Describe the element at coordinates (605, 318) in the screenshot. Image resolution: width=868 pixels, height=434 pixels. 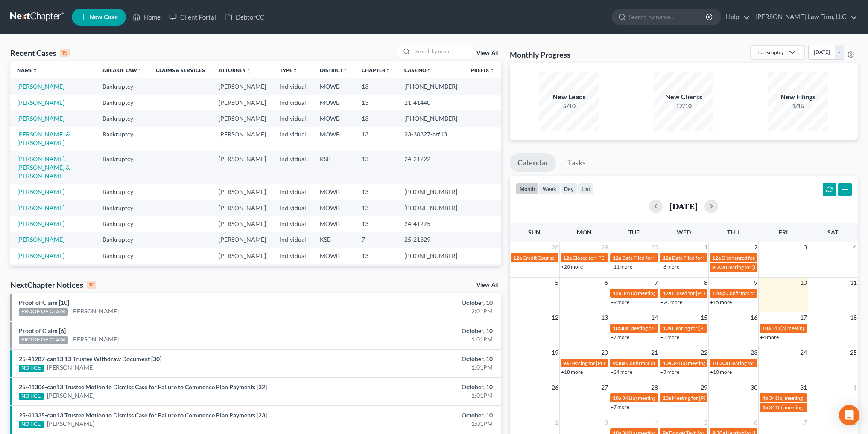
I see `span: 13` at that location.